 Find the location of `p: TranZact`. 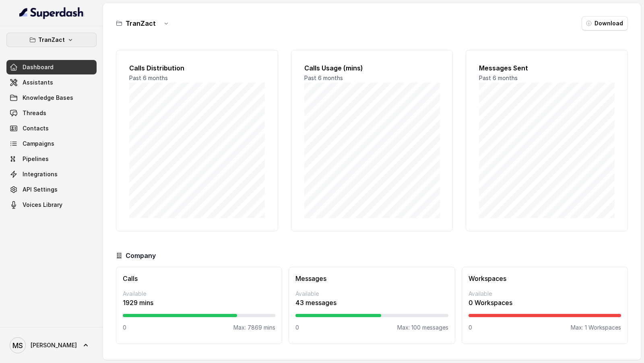

p: TranZact is located at coordinates (52, 40).